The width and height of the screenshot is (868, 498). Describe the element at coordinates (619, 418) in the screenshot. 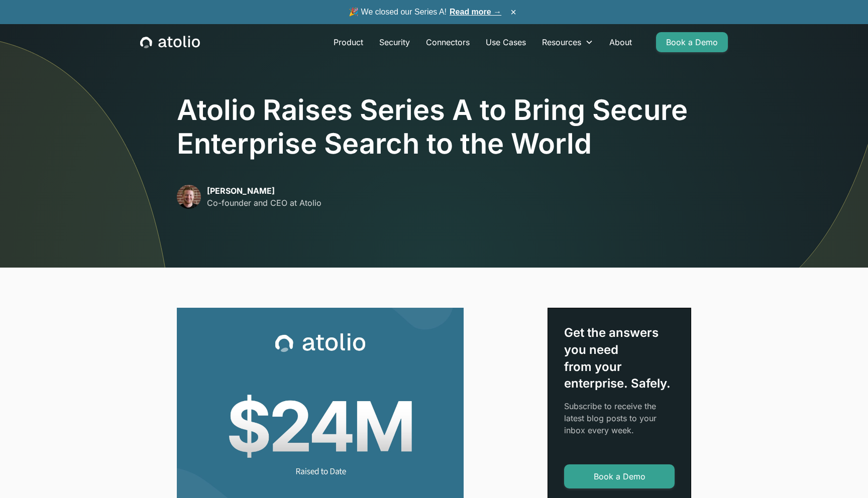

I see `p: Subscribe to receive the latest blog posts to your inbox every week.` at that location.